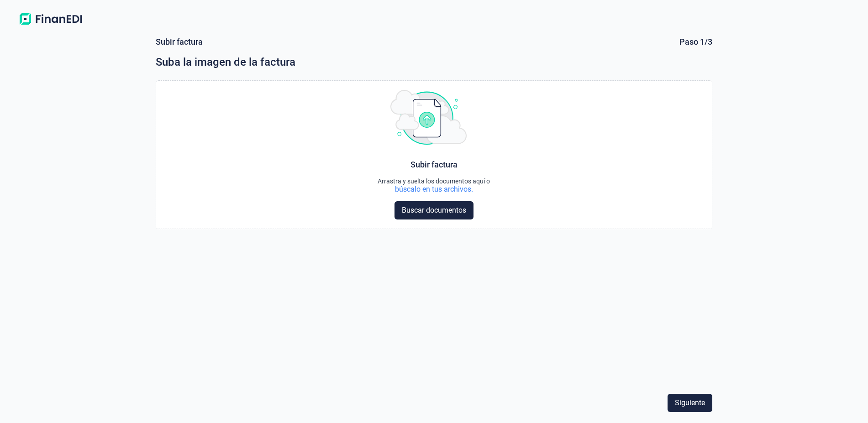 This screenshot has height=423, width=868. I want to click on img: Logo de aplicación, so click(51, 19).